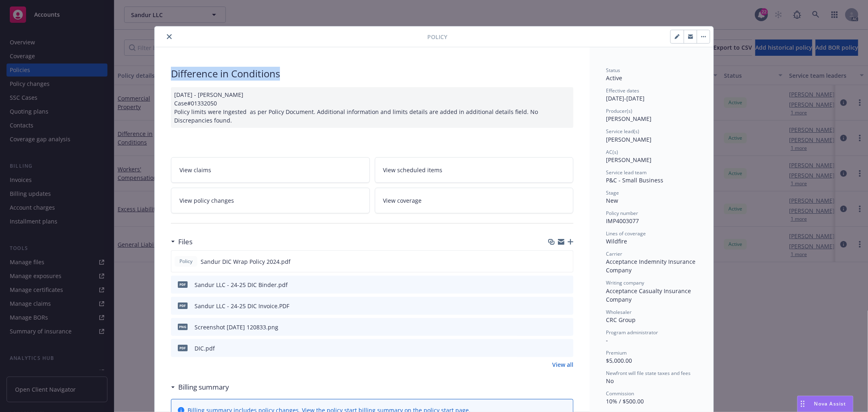 Image resolution: width=868 pixels, height=412 pixels. Describe the element at coordinates (613, 70) in the screenshot. I see `span: Status` at that location.